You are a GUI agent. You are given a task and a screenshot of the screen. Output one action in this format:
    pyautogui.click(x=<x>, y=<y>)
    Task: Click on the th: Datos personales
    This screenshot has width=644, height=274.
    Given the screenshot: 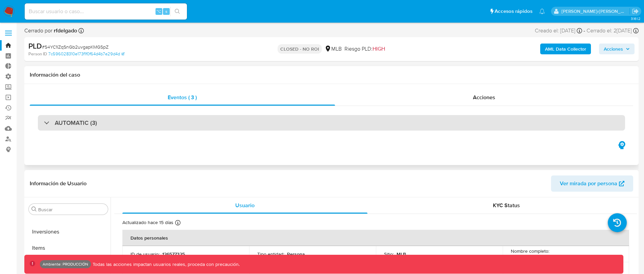 What is the action you would take?
    pyautogui.click(x=375, y=238)
    